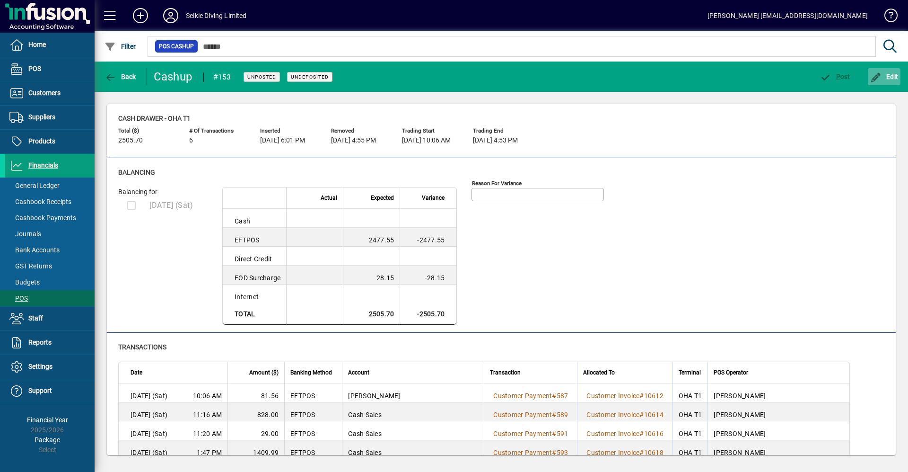  I want to click on span: Filter, so click(120, 46).